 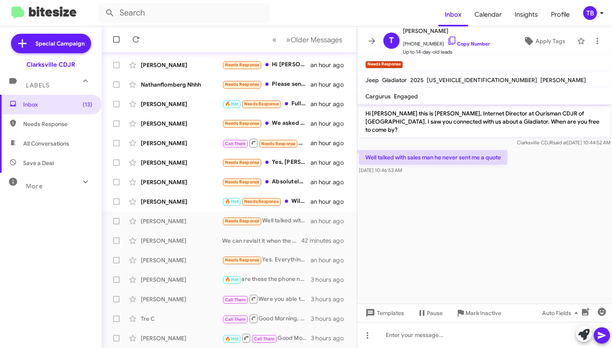 I want to click on a: Insights, so click(x=526, y=15).